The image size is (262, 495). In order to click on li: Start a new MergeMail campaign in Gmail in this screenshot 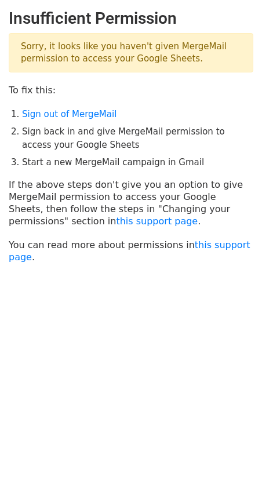, I will do `click(137, 162)`.